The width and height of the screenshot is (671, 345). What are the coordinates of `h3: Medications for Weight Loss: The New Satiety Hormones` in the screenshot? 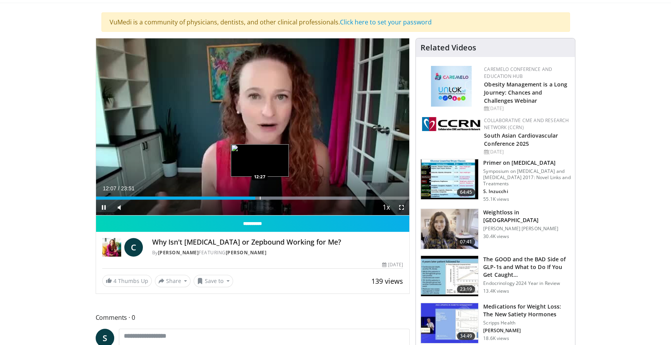 It's located at (527, 310).